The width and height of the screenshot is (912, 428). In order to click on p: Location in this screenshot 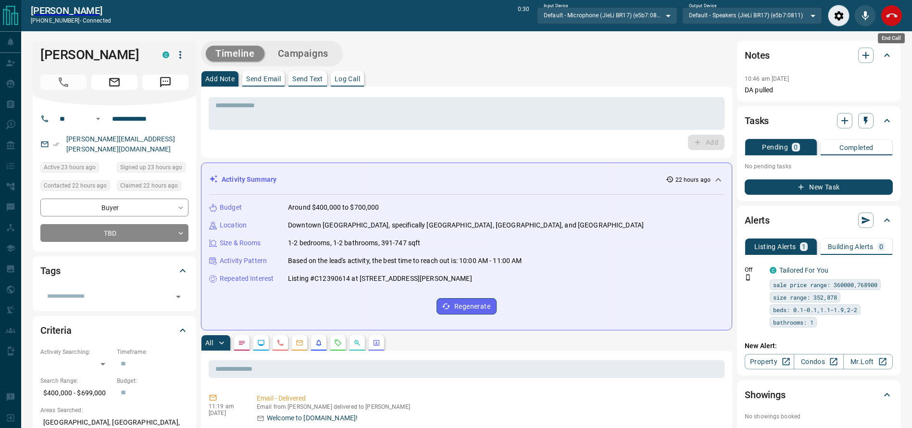, I will do `click(233, 225)`.